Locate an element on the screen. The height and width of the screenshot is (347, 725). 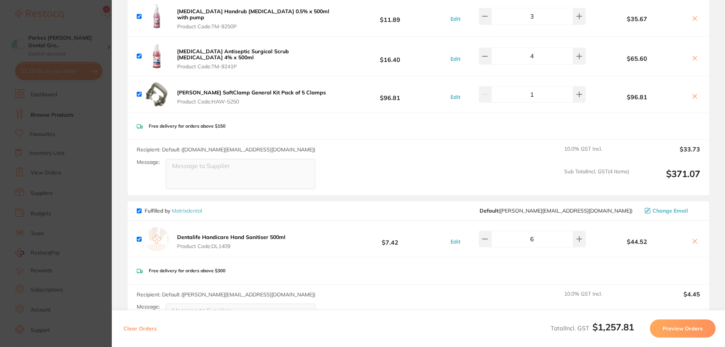
b: Default is located at coordinates (489, 211).